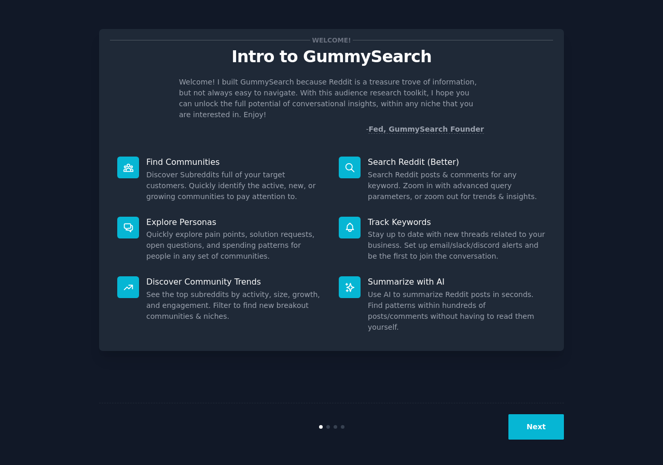  What do you see at coordinates (456, 162) in the screenshot?
I see `p: Search Reddit (Better)` at bounding box center [456, 162].